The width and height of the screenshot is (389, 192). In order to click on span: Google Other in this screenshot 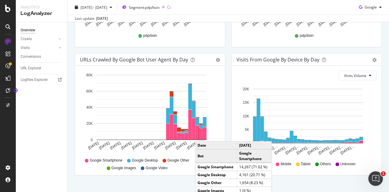, I will do `click(178, 160)`.